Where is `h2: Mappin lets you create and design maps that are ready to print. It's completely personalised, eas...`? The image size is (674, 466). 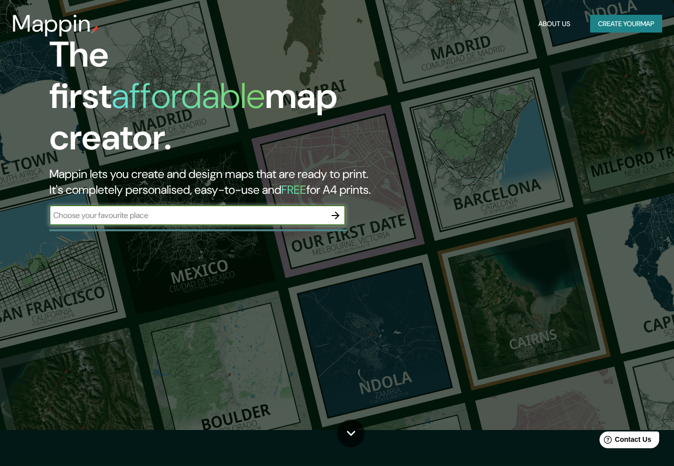 h2: Mappin lets you create and design maps that are ready to print. It's completely personalised, eas... is located at coordinates (217, 182).